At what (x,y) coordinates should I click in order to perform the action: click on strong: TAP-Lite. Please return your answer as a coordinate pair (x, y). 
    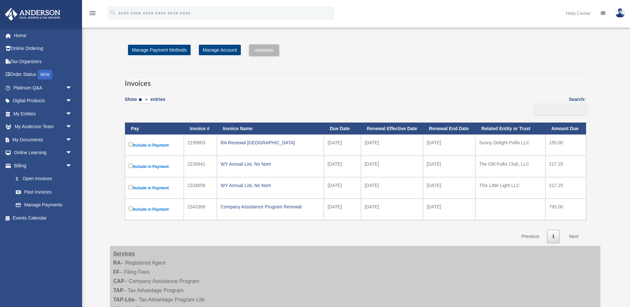
    Looking at the image, I should click on (124, 299).